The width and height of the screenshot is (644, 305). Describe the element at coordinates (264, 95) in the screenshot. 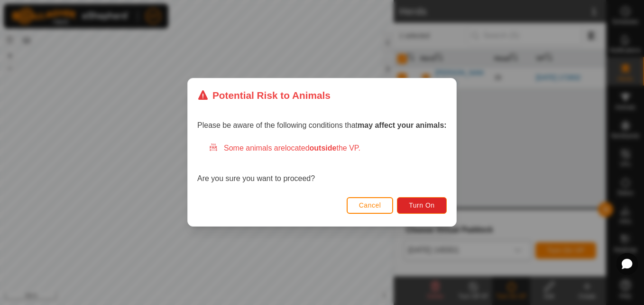

I see `div: Potential Risk to Animals` at that location.